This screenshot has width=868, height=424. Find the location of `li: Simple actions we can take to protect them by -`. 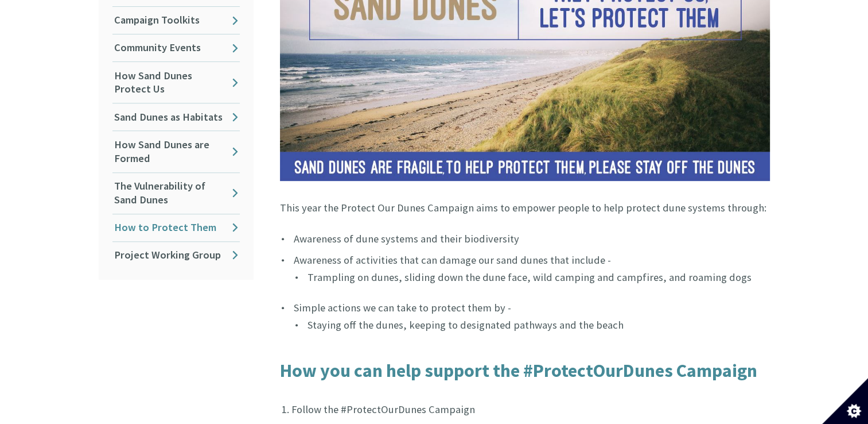

li: Simple actions we can take to protect them by - is located at coordinates (525, 316).